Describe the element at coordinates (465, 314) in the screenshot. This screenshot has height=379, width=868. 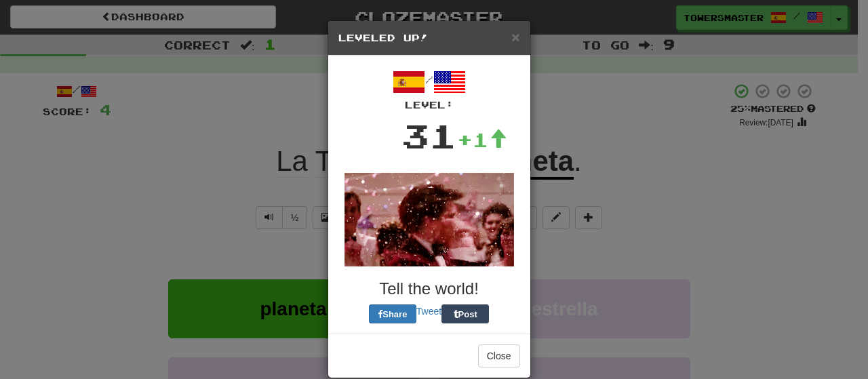
I see `button: Post` at that location.